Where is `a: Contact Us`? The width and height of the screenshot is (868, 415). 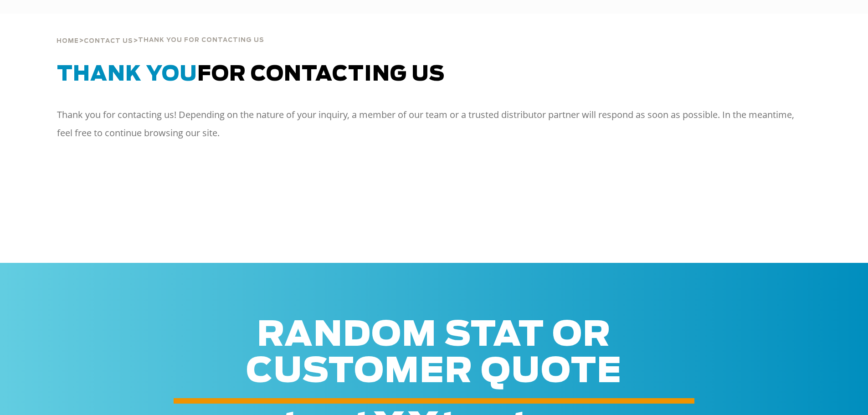 a: Contact Us is located at coordinates (108, 41).